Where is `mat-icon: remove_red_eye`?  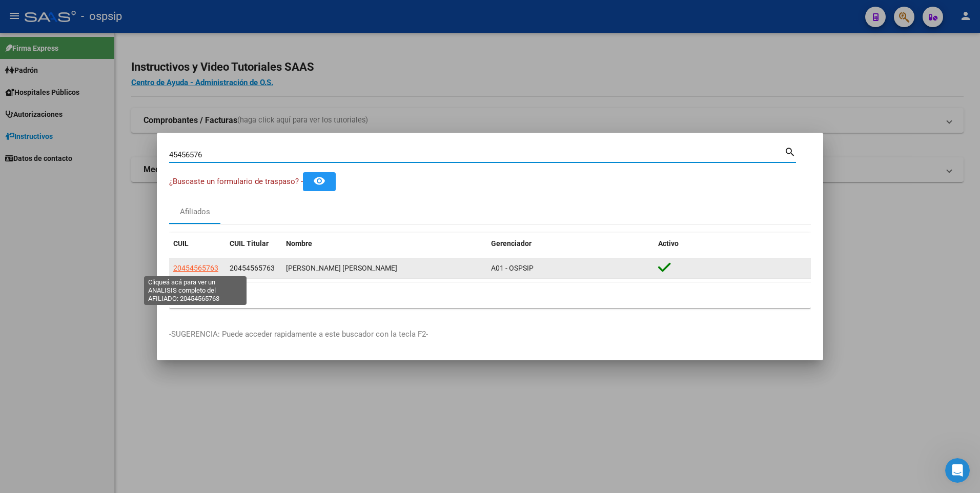 mat-icon: remove_red_eye is located at coordinates (319, 181).